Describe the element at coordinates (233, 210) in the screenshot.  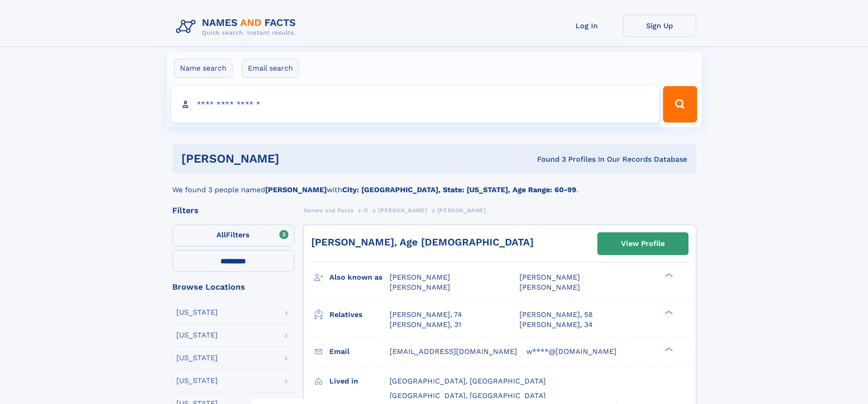
I see `div: Filters` at that location.